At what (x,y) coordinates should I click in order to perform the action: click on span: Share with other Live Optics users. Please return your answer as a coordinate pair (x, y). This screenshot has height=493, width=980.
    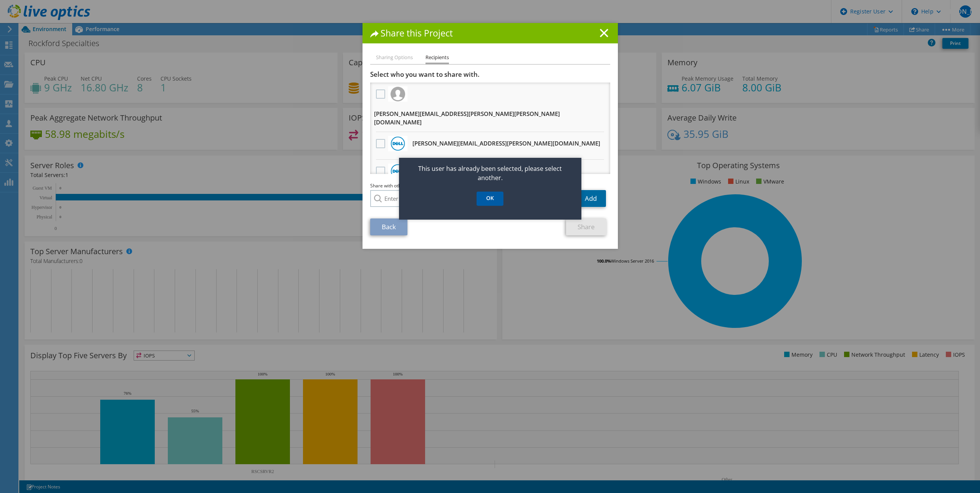
    Looking at the image, I should click on (406, 185).